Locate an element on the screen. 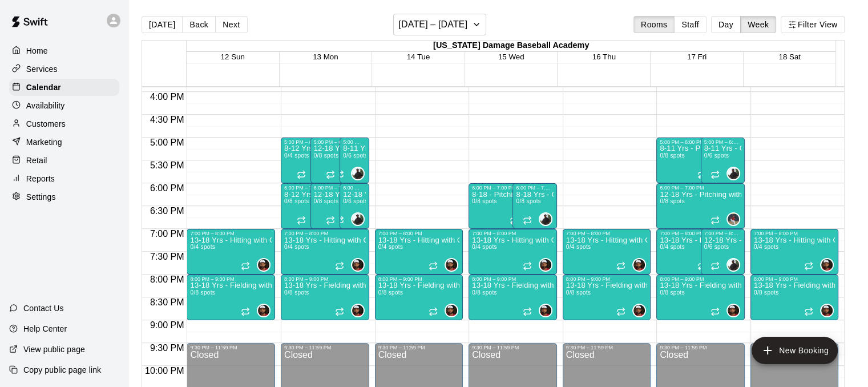 The width and height of the screenshot is (868, 387). button: add is located at coordinates (794, 350).